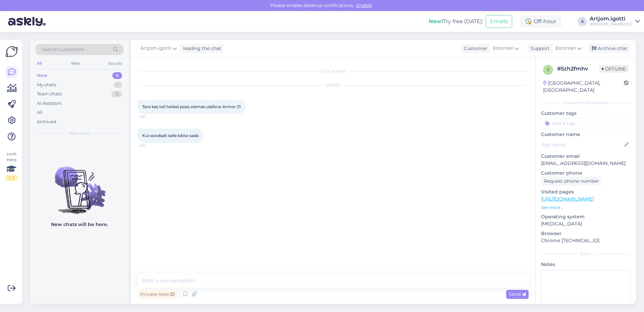  What do you see at coordinates (609, 48) in the screenshot?
I see `div: Archive chat` at bounding box center [609, 48].